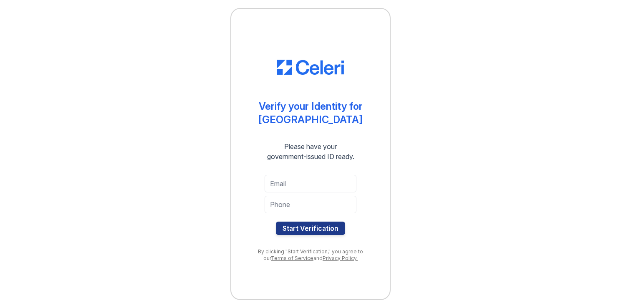 The image size is (621, 308). What do you see at coordinates (310, 184) in the screenshot?
I see `input: Email` at bounding box center [310, 184].